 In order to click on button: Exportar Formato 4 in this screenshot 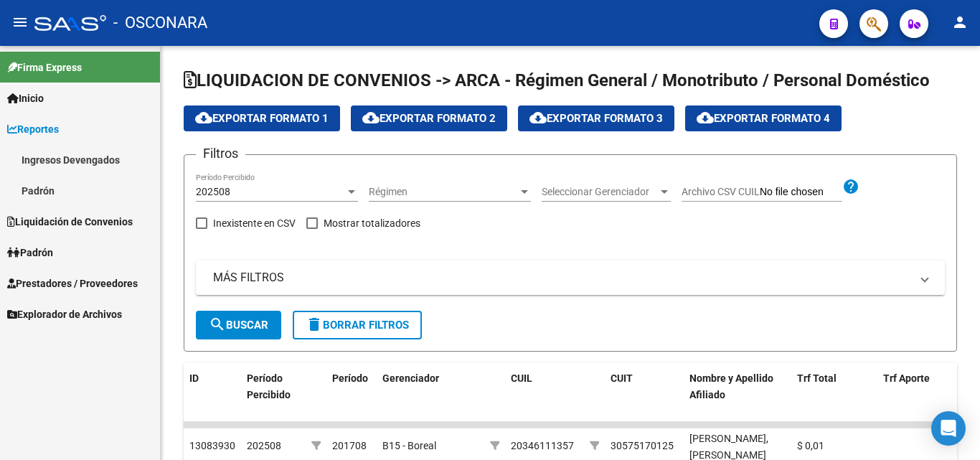, I will do `click(763, 118)`.